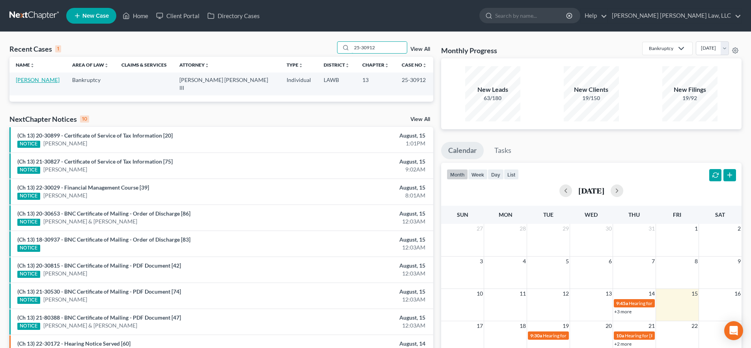 This screenshot has width=751, height=348. I want to click on button: list, so click(512, 174).